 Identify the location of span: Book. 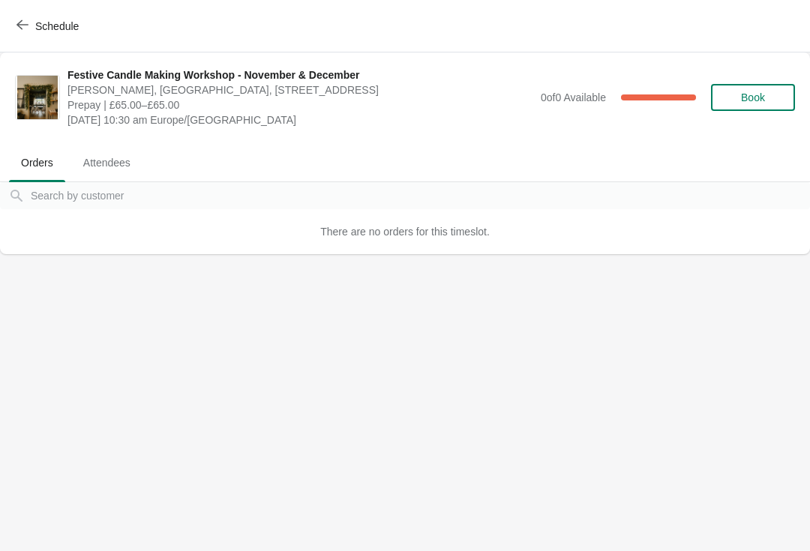
(753, 98).